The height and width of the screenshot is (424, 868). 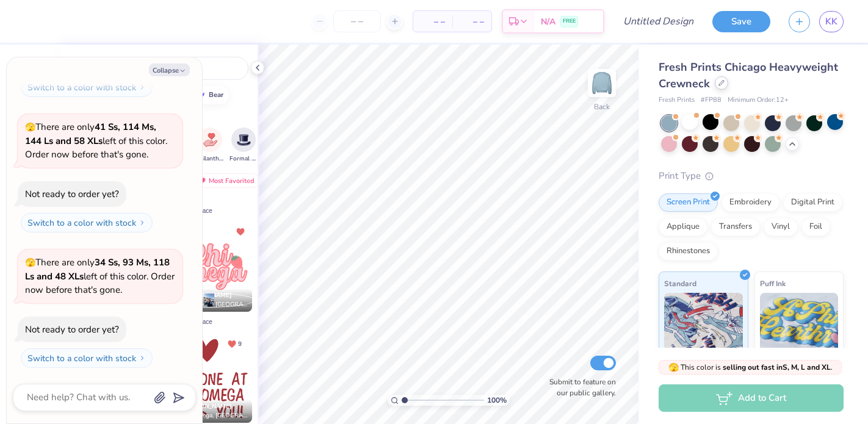 I want to click on button: Save, so click(x=741, y=22).